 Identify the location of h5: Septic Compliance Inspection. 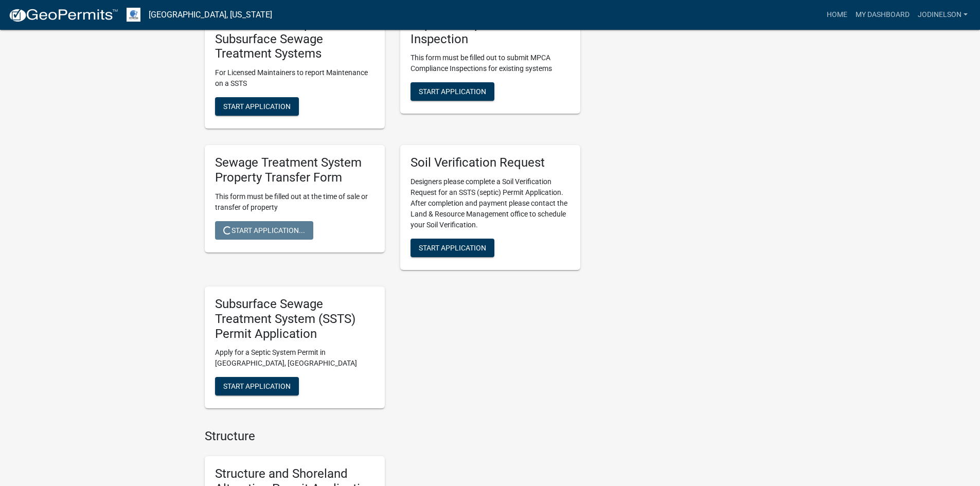
(490, 32).